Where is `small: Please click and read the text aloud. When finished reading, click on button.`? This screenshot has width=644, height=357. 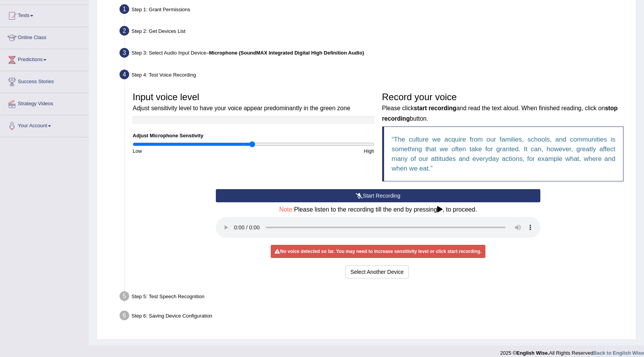 small: Please click and read the text aloud. When finished reading, click on button. is located at coordinates (500, 113).